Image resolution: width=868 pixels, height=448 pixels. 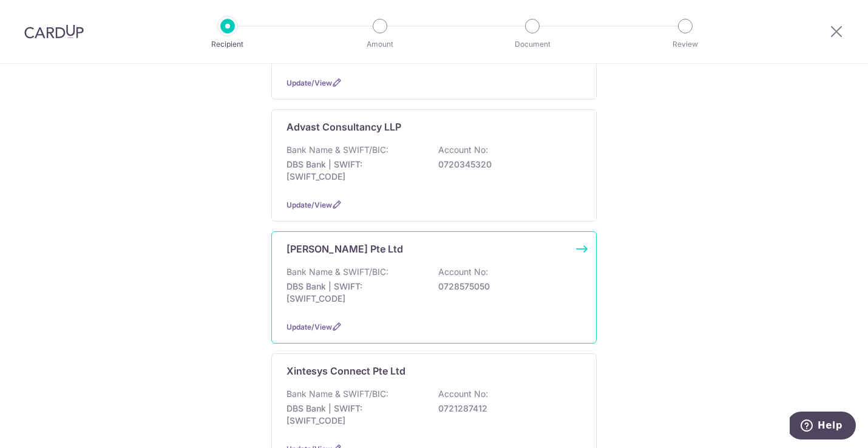 I want to click on span: Help, so click(x=40, y=14).